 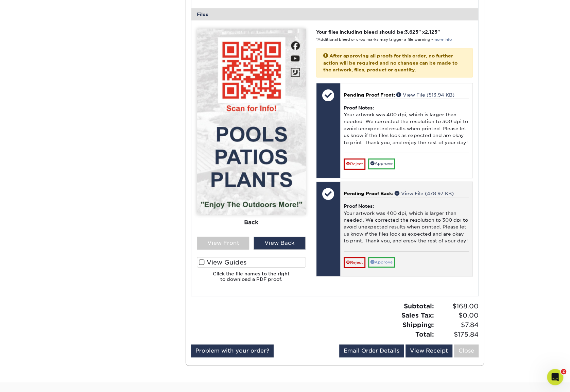 I want to click on a: View File (513.94 KB), so click(x=425, y=95).